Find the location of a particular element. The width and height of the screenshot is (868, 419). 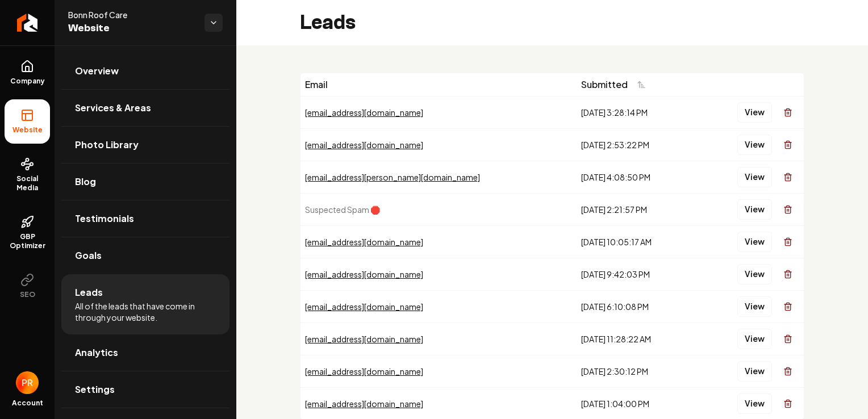

a: Photo Library is located at coordinates (145, 145).